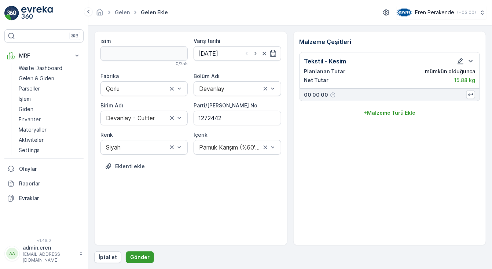 This screenshot has width=492, height=269. Describe the element at coordinates (325, 71) in the screenshot. I see `p: Planlanan Tutar` at that location.